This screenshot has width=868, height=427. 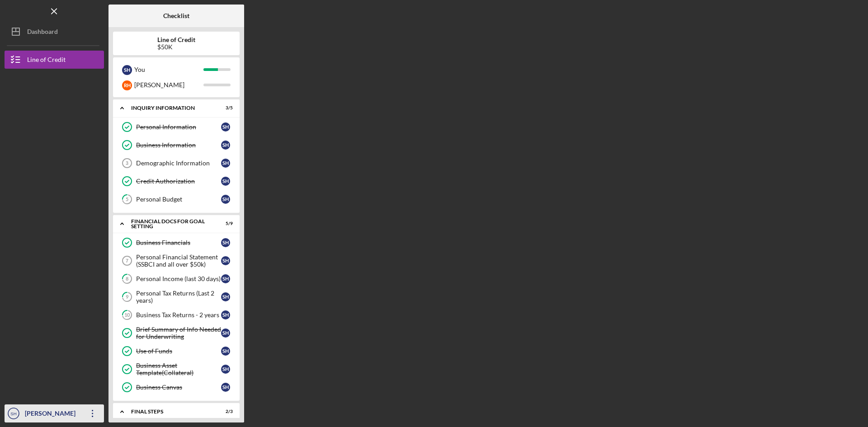 I want to click on div: FINAL STEPS, so click(x=170, y=412).